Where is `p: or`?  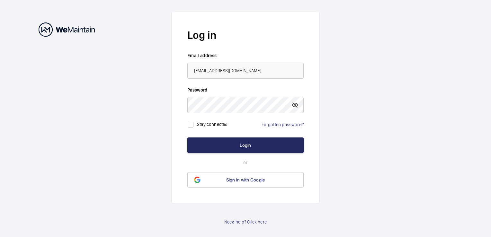
p: or is located at coordinates (246, 163).